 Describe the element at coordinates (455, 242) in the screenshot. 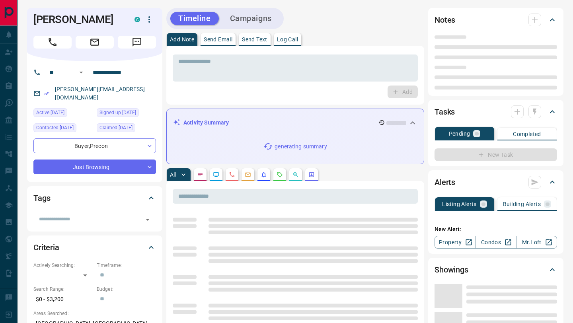

I see `a: Property` at that location.